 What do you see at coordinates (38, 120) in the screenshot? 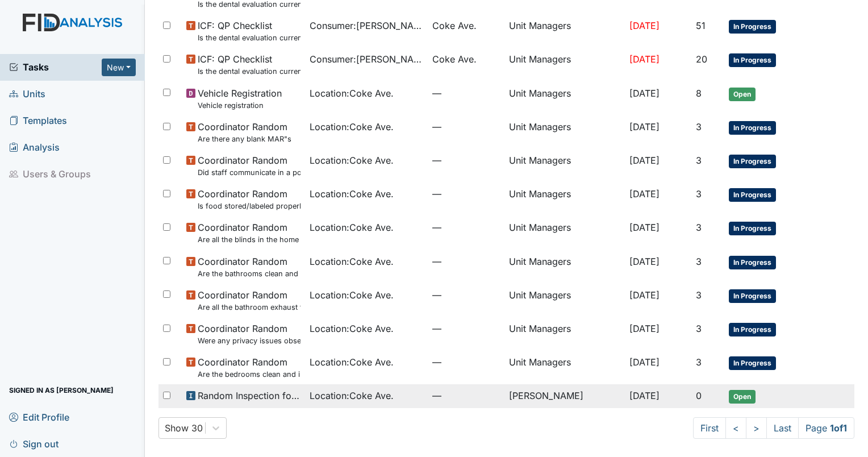
I see `span: Templates` at bounding box center [38, 120].